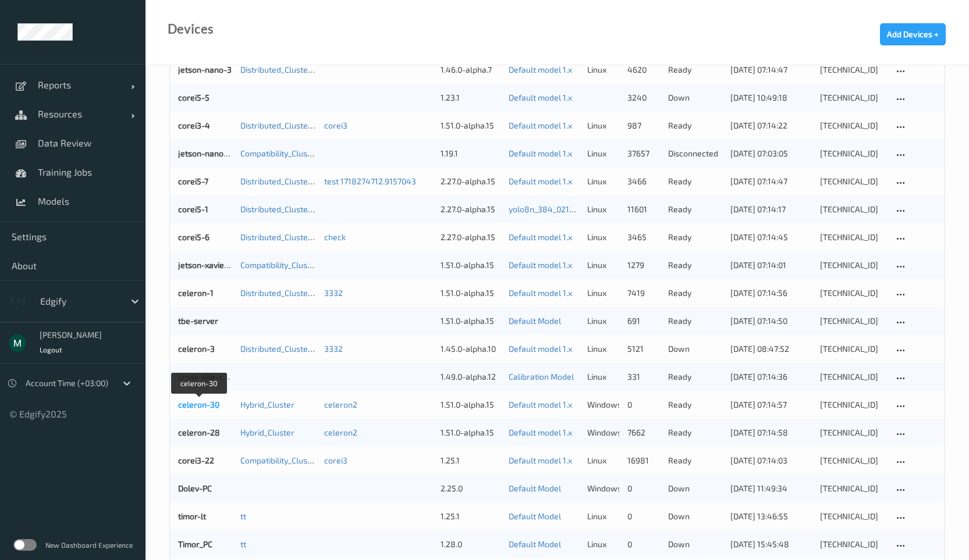  What do you see at coordinates (644, 433) in the screenshot?
I see `div: 7662` at bounding box center [644, 433].